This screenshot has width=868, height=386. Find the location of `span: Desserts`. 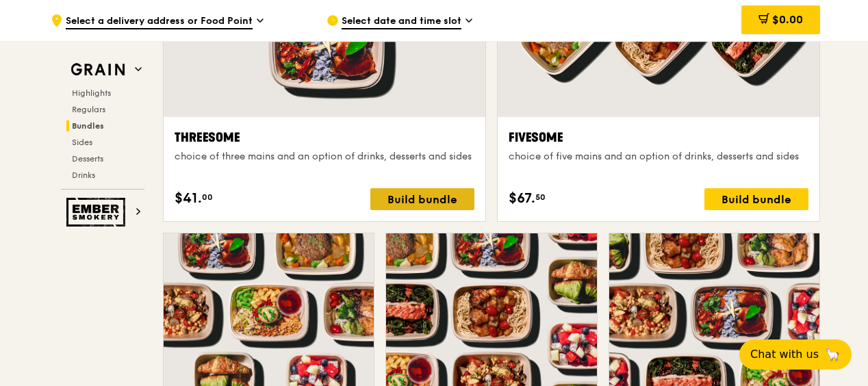

span: Desserts is located at coordinates (87, 159).